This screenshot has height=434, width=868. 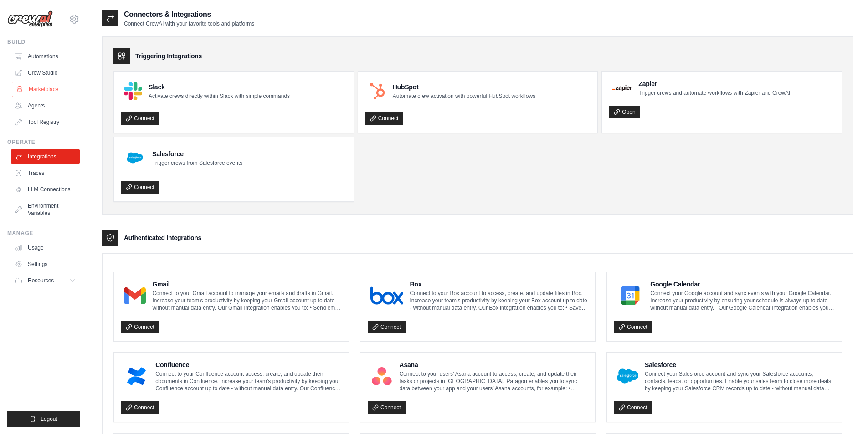 What do you see at coordinates (714, 93) in the screenshot?
I see `p: Trigger crews and automate workflows with Zapier and CrewAI` at bounding box center [714, 93].